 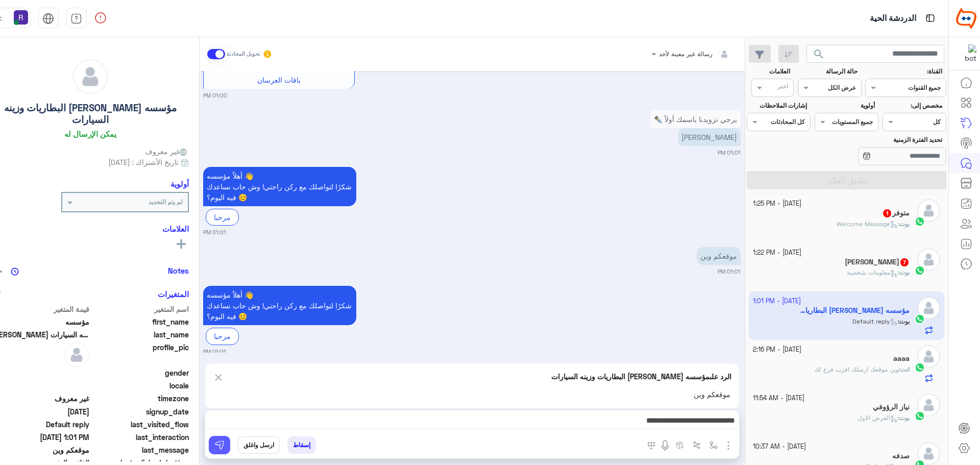 What do you see at coordinates (140, 386) in the screenshot?
I see `span: locale` at bounding box center [140, 386].